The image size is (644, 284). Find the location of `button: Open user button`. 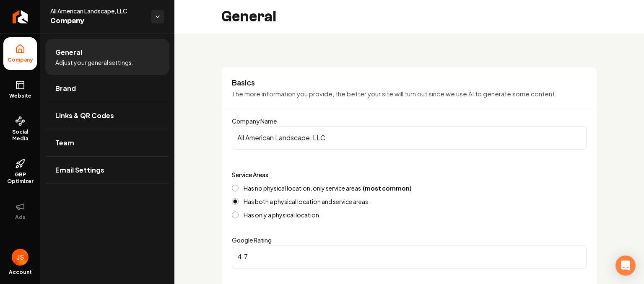

button: Open user button is located at coordinates (20, 257).